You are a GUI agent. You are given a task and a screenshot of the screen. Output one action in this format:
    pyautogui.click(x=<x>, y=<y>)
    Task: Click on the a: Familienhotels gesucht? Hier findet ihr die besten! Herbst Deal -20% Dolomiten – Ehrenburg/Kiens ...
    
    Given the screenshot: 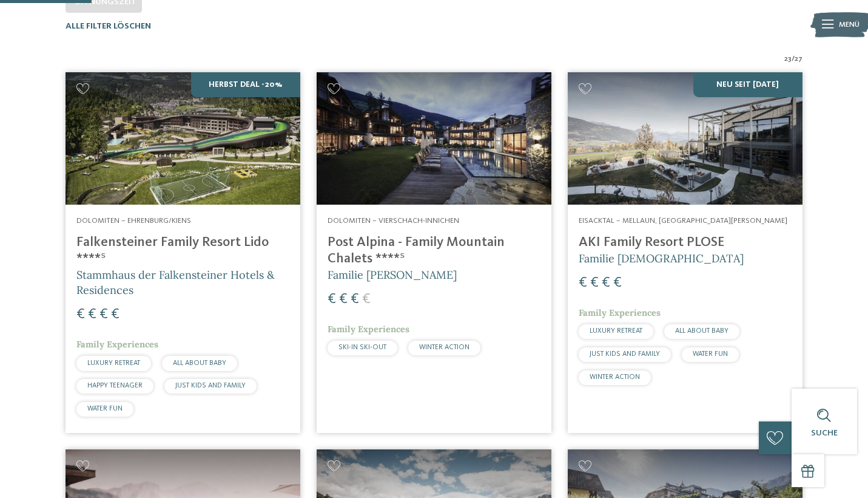 What is the action you would take?
    pyautogui.click(x=182, y=253)
    